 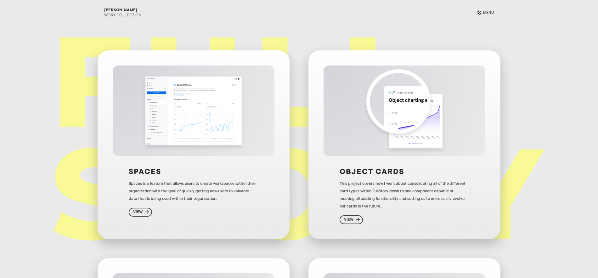 What do you see at coordinates (486, 13) in the screenshot?
I see `a: Menu` at bounding box center [486, 13].